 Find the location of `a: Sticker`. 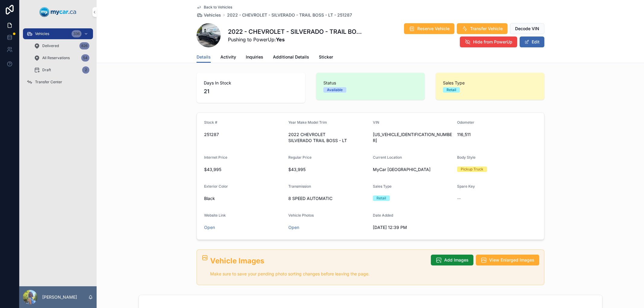

a: Sticker is located at coordinates (326, 58).